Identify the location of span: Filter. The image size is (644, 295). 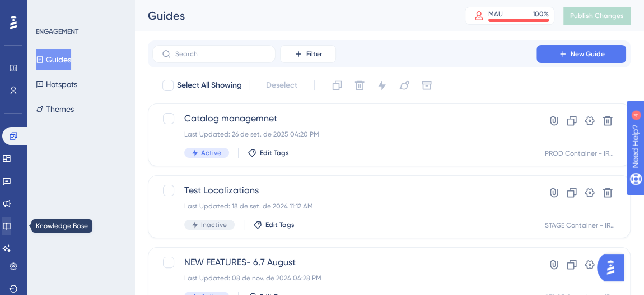
(314, 54).